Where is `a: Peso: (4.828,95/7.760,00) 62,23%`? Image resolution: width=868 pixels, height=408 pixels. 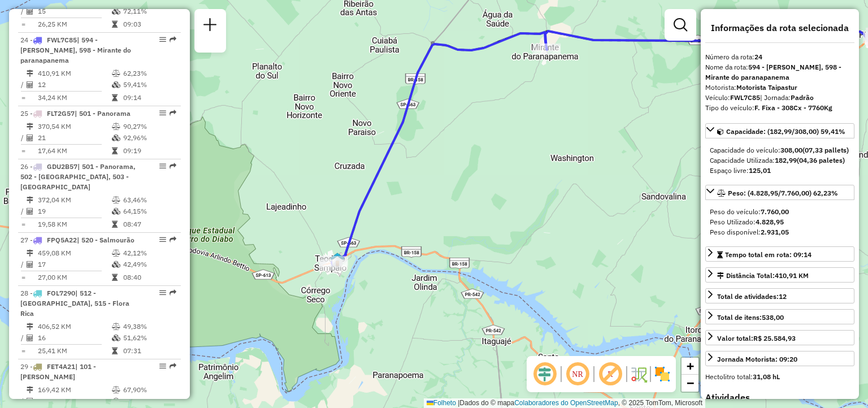 a: Peso: (4.828,95/7.760,00) 62,23% is located at coordinates (780, 192).